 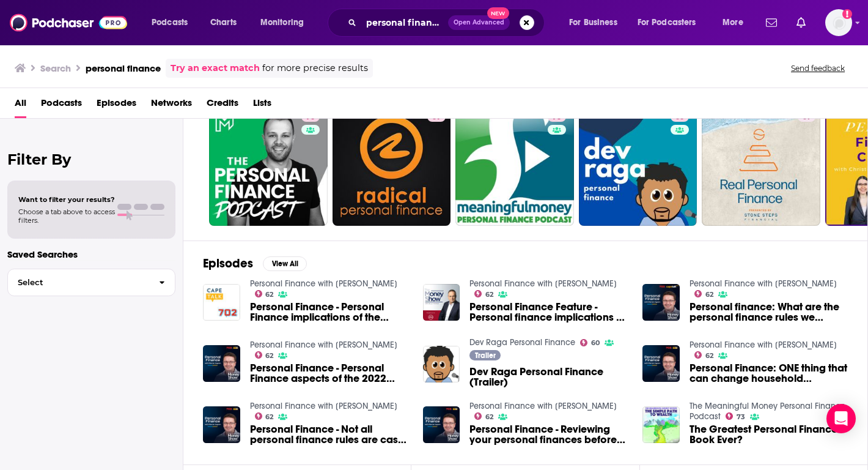 What do you see at coordinates (223, 22) in the screenshot?
I see `span: Charts` at bounding box center [223, 22].